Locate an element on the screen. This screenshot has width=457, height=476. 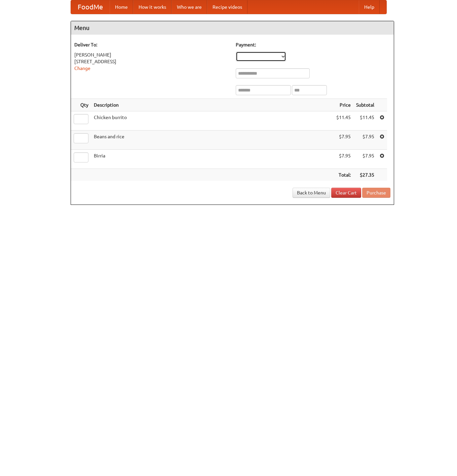
a: Recipe videos is located at coordinates (228, 7).